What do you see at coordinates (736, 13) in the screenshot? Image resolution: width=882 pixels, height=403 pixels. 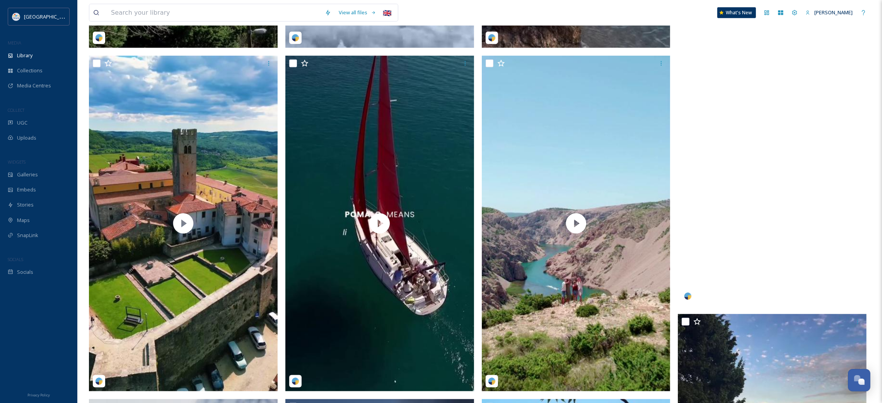 I see `a: What's New` at bounding box center [736, 13].